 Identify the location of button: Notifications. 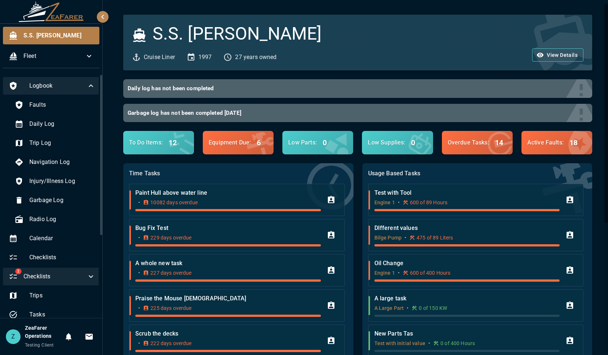
(69, 336).